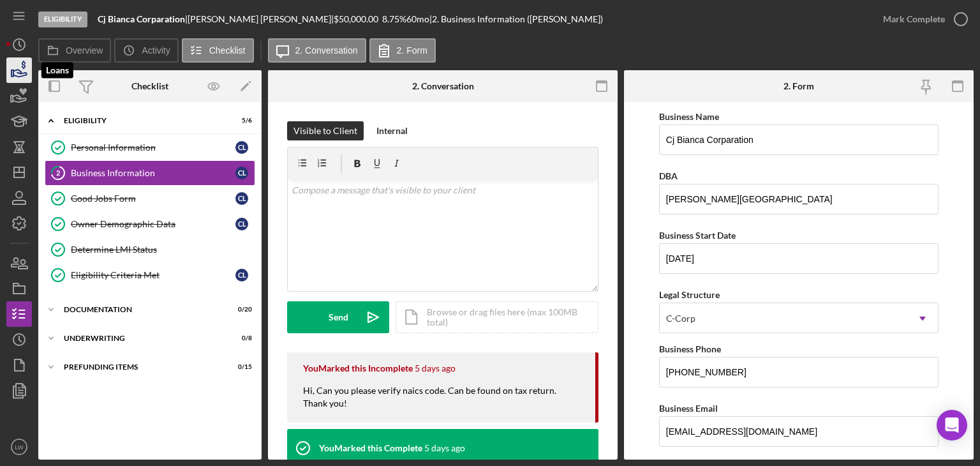  I want to click on label: 2. Form, so click(412, 51).